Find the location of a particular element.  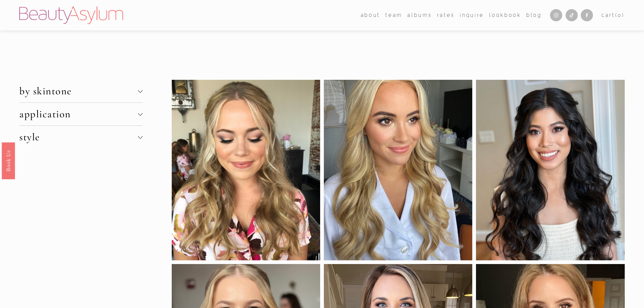

span: team is located at coordinates (394, 15).